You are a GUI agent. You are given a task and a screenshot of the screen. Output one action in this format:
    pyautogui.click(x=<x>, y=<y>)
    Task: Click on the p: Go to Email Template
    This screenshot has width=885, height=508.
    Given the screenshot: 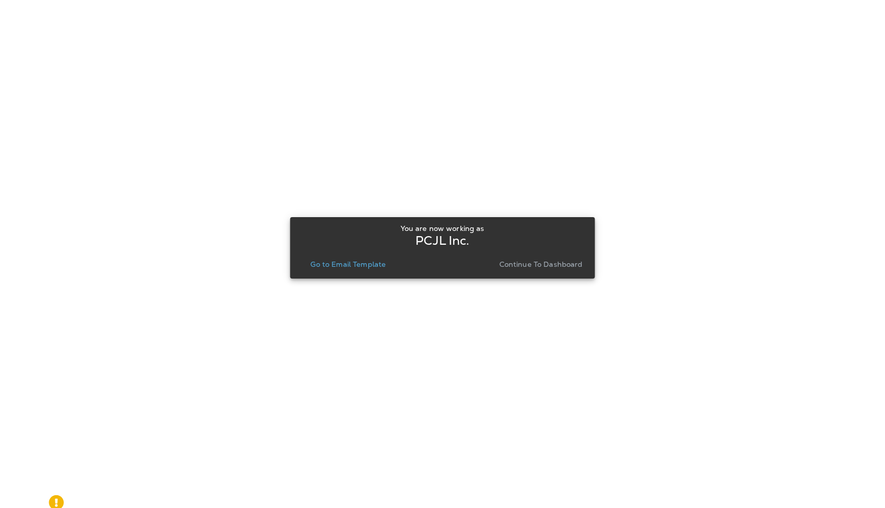 What is the action you would take?
    pyautogui.click(x=348, y=264)
    